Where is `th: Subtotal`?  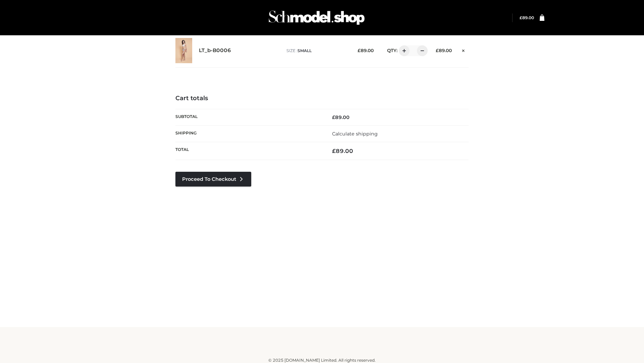 th: Subtotal is located at coordinates (248, 117).